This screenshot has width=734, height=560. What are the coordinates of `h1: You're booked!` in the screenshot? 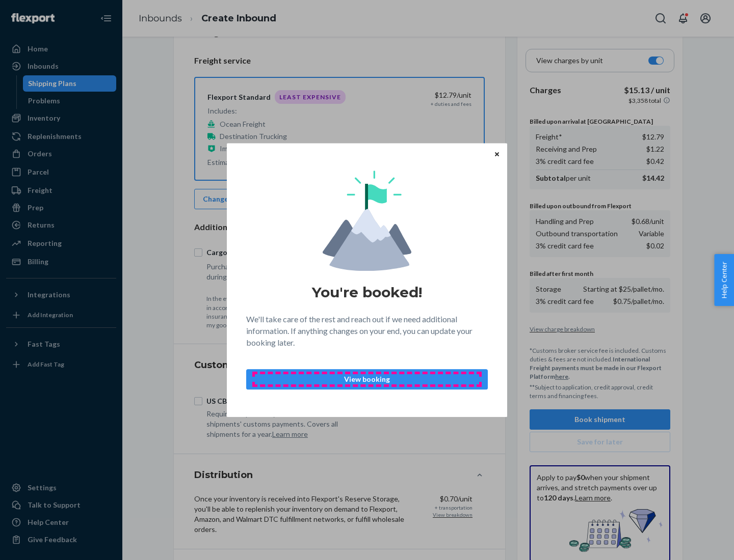 It's located at (367, 293).